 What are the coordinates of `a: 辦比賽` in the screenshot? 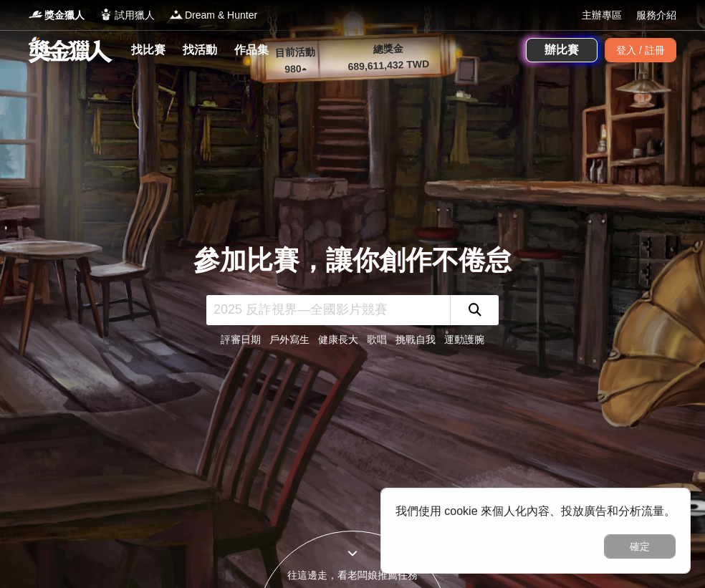 It's located at (562, 50).